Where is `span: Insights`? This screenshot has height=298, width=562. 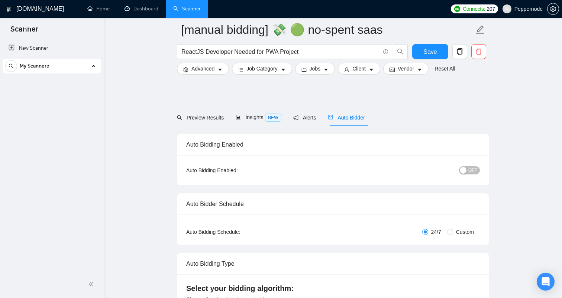 span: Insights is located at coordinates (258, 117).